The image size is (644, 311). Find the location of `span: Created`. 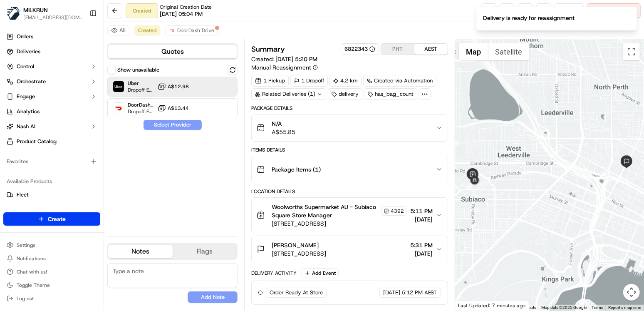

span: Created is located at coordinates (147, 31).